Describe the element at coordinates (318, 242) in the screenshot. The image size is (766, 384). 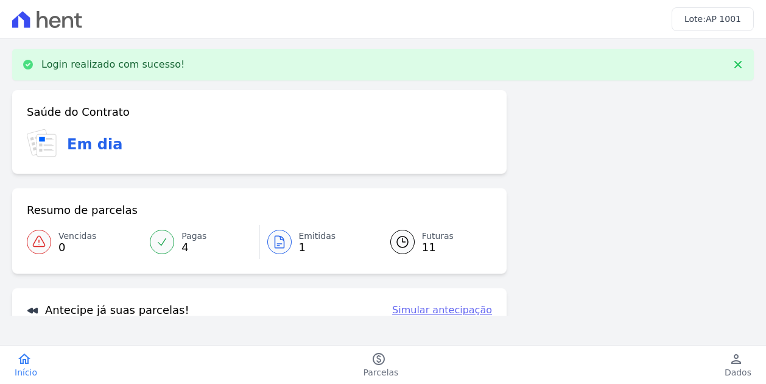
I see `a: Emitidas 1` at that location.